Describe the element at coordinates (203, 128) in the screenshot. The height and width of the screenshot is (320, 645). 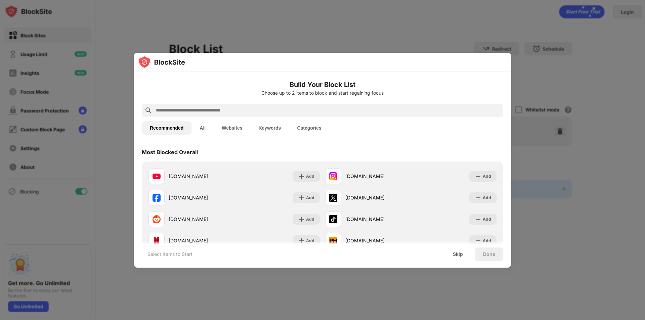
I see `button: All` at that location.